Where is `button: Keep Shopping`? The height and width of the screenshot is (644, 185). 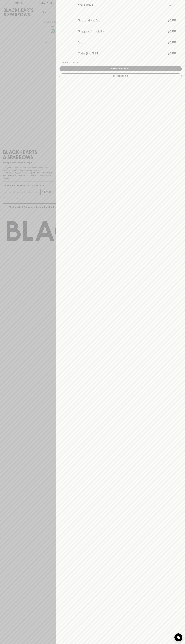 button: Keep Shopping is located at coordinates (121, 76).